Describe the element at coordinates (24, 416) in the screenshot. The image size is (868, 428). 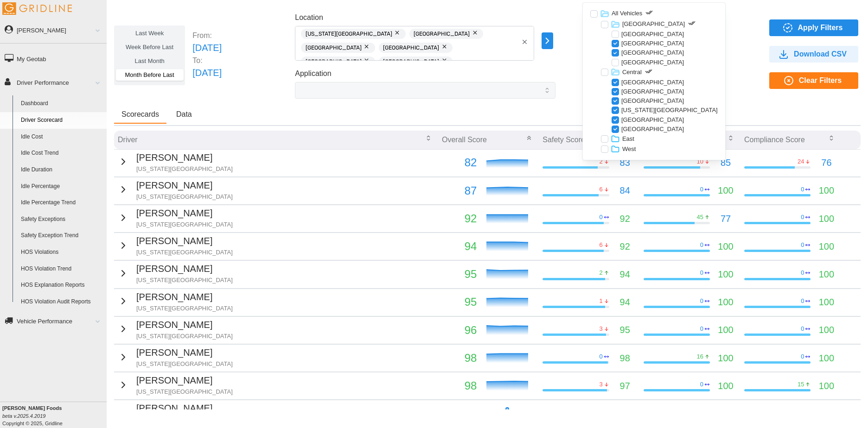
I see `i: beta v.2025.4.2019` at that location.